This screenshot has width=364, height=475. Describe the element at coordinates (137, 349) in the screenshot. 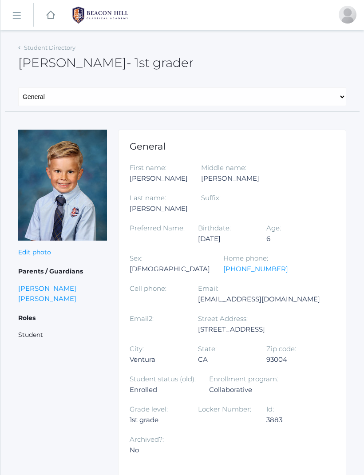

I see `label: City:` at that location.